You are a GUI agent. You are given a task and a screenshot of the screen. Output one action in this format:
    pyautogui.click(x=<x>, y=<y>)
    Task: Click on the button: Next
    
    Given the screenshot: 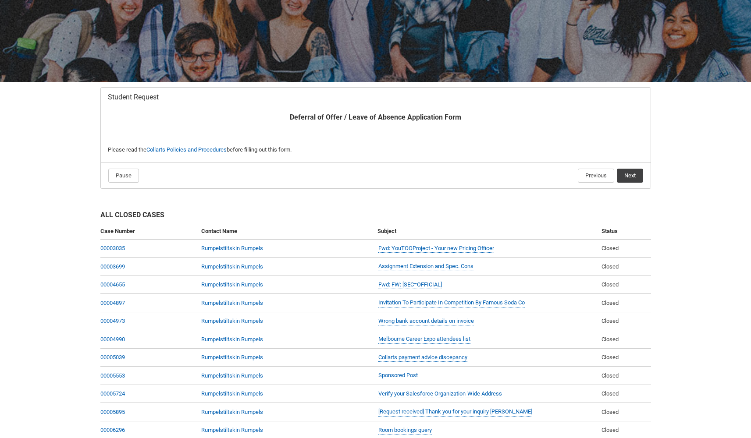 What is the action you would take?
    pyautogui.click(x=630, y=176)
    